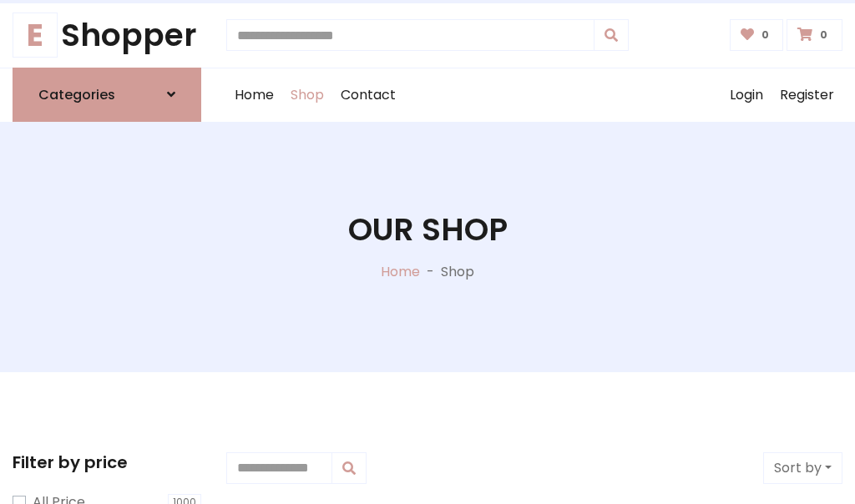  What do you see at coordinates (428, 229) in the screenshot?
I see `h1: Our Shop` at bounding box center [428, 229].